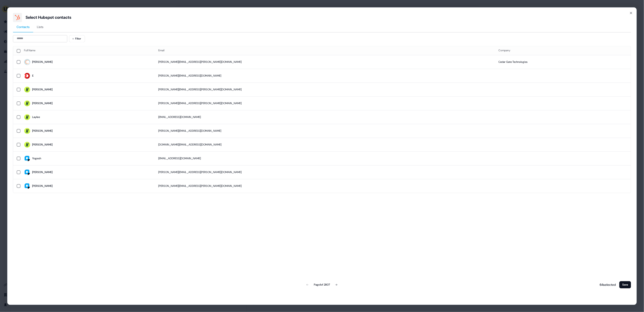 The image size is (644, 312). Describe the element at coordinates (325, 51) in the screenshot. I see `th: Email` at that location.